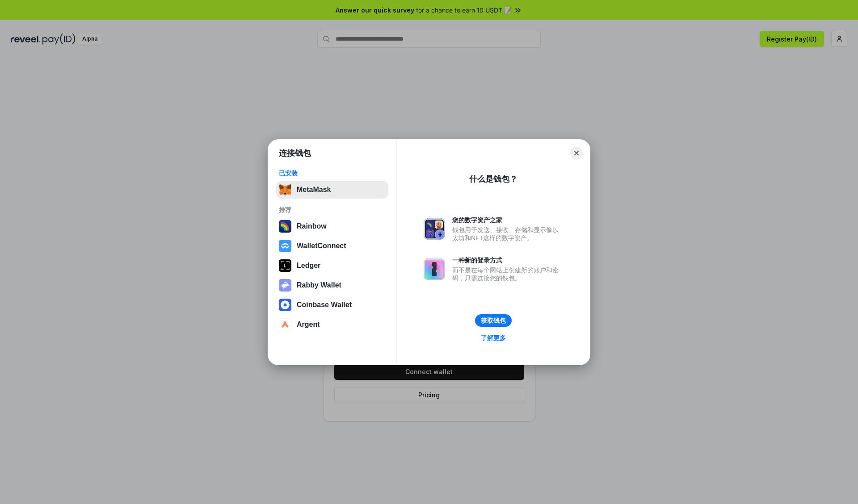  I want to click on div: Coinbase Wallet, so click(324, 305).